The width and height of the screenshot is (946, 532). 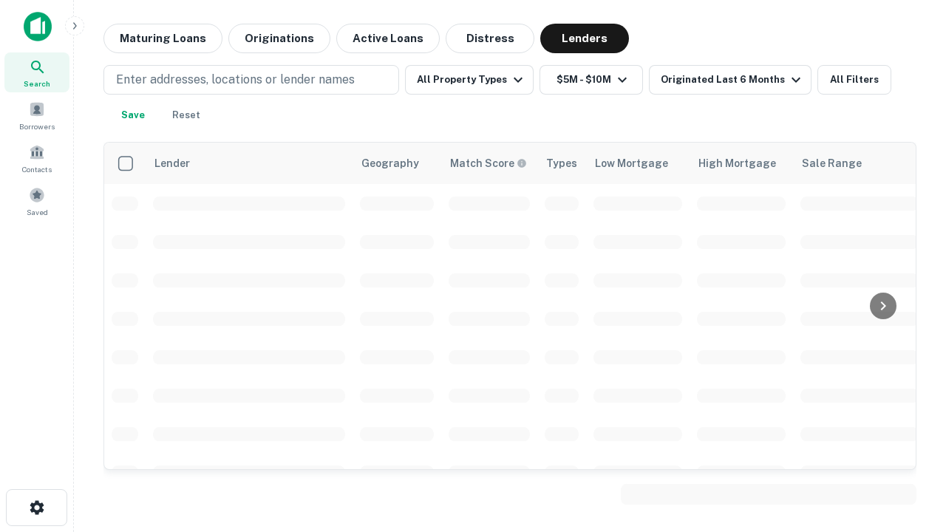 What do you see at coordinates (490, 38) in the screenshot?
I see `button: Distress` at bounding box center [490, 38].